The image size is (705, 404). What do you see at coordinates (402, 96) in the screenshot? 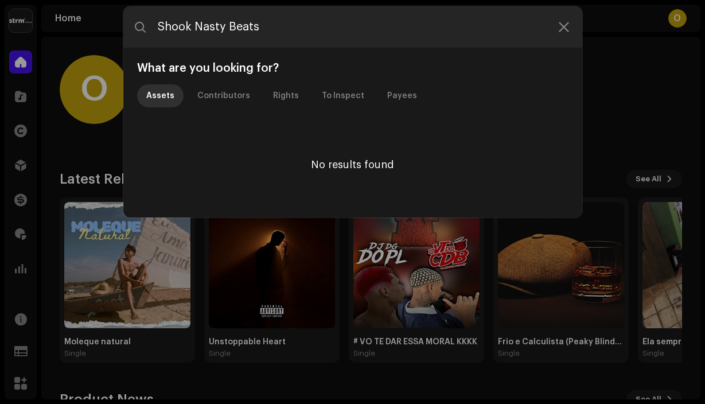
I see `div: Payees` at bounding box center [402, 96].